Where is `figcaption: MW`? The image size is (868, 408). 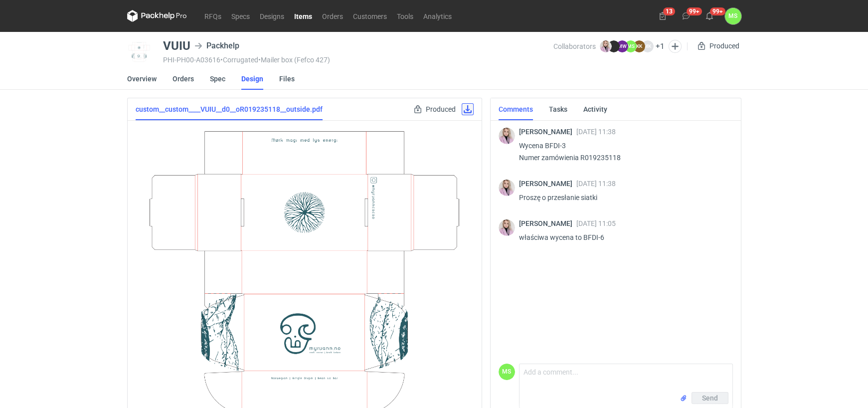 figcaption: MW is located at coordinates (623, 47).